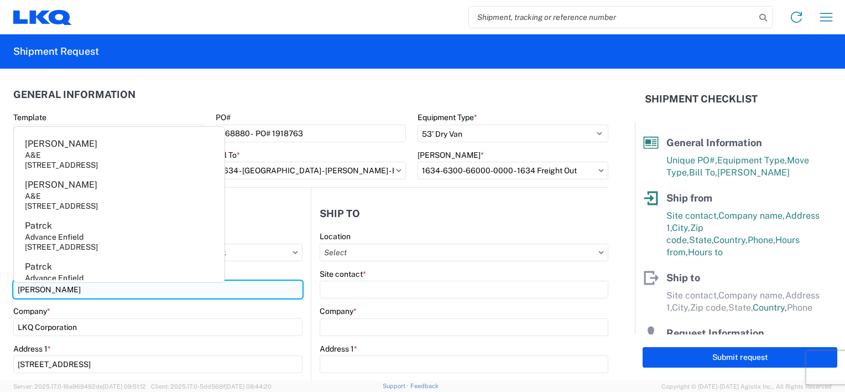  I want to click on label: PO#, so click(223, 117).